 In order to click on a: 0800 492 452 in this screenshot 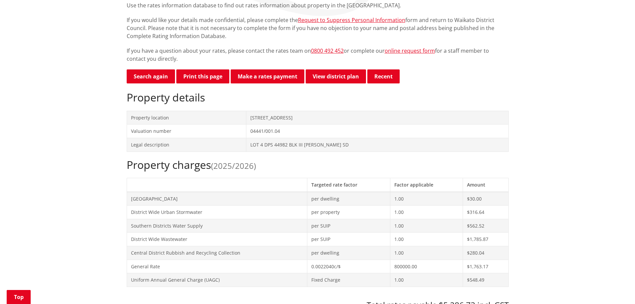, I will do `click(327, 51)`.